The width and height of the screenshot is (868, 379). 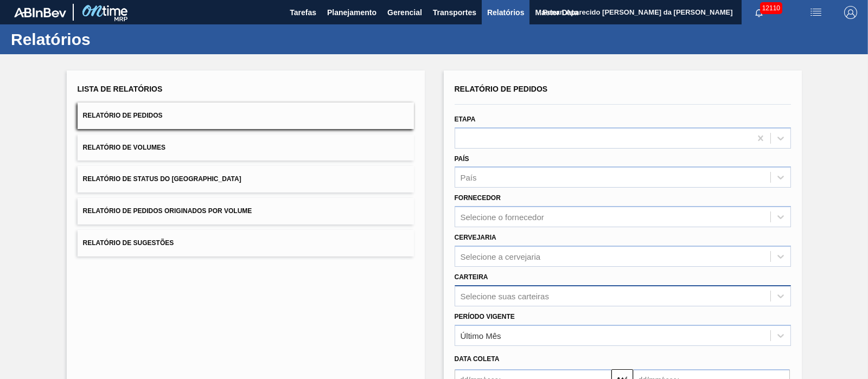 I want to click on div: Selecione o fornecedor, so click(x=502, y=217).